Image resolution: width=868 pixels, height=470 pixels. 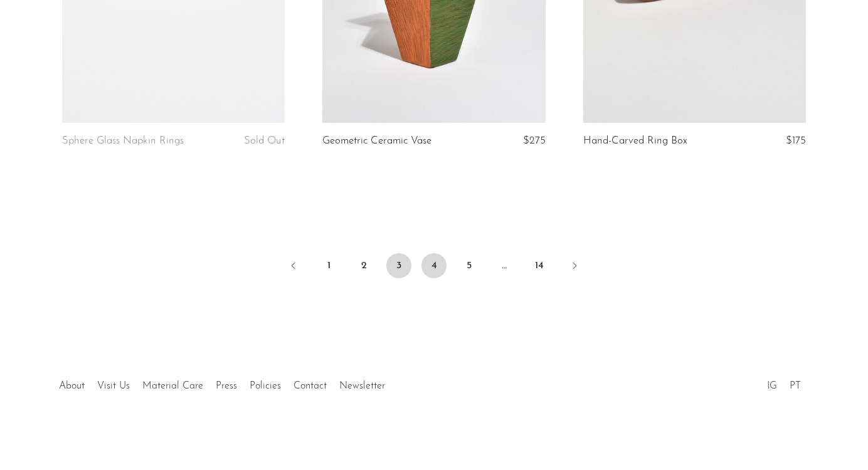 What do you see at coordinates (469, 266) in the screenshot?
I see `a: 5` at bounding box center [469, 266].